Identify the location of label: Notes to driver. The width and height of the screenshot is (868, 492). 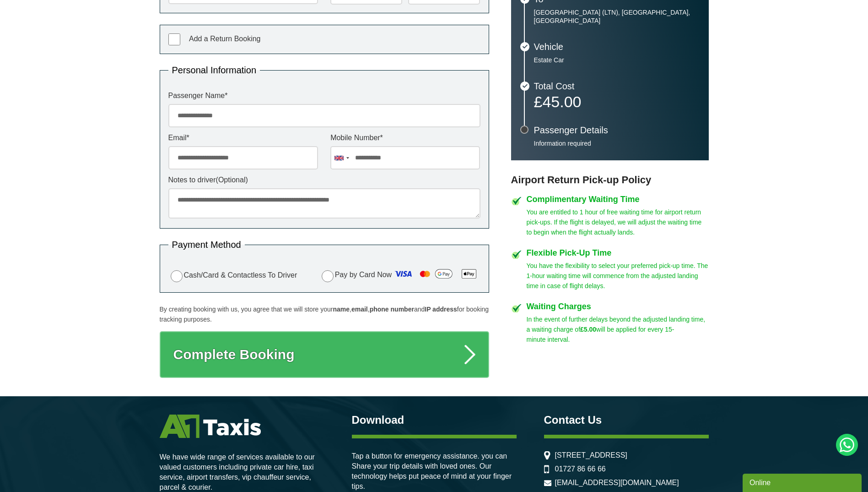
(325, 180).